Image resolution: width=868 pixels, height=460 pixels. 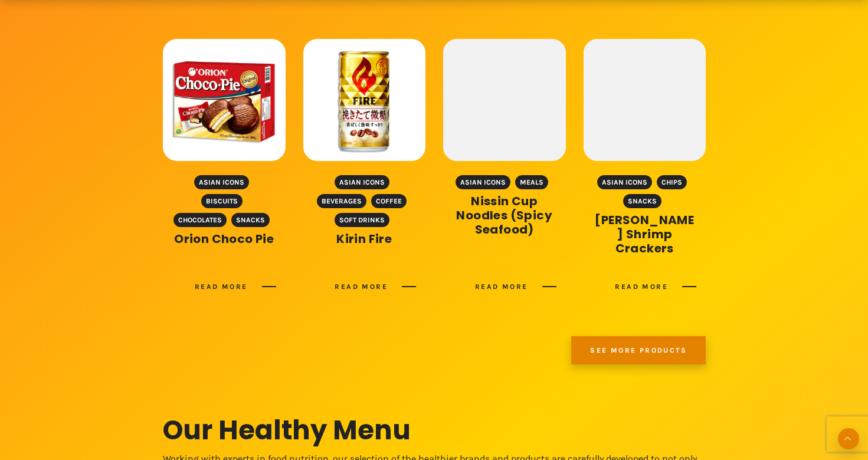 What do you see at coordinates (361, 220) in the screenshot?
I see `a: Soft Drinks` at bounding box center [361, 220].